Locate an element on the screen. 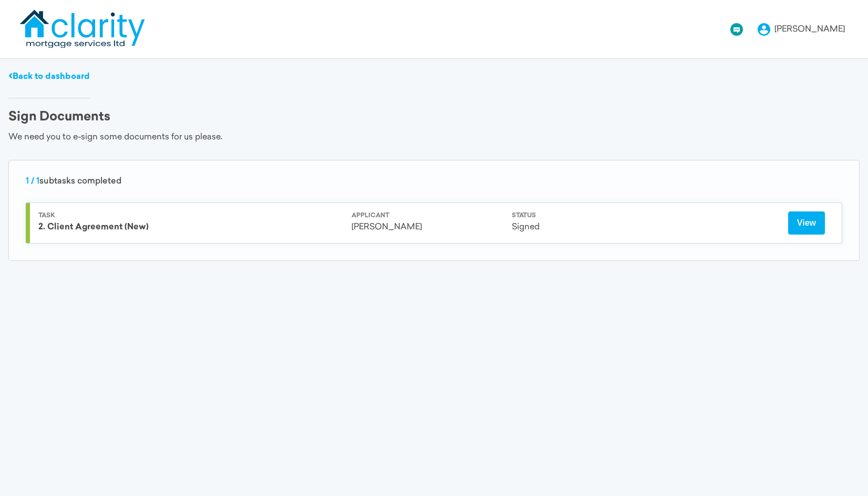  div: 2. Client Agreement (New) is located at coordinates (190, 227).